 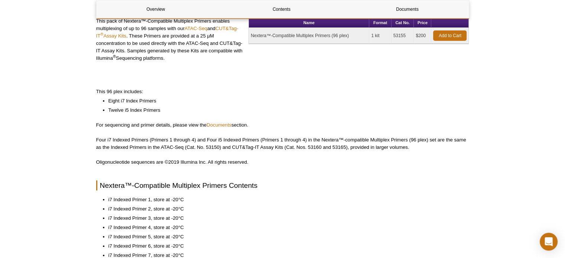 I want to click on td: Nextera™-Compatible Multiplex Primers (96 plex), so click(x=309, y=36).